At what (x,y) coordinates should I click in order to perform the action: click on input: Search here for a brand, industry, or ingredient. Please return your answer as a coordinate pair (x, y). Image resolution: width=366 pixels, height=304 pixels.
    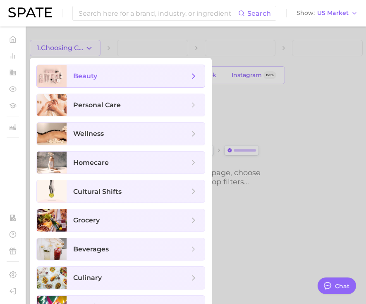
    Looking at the image, I should click on (158, 13).